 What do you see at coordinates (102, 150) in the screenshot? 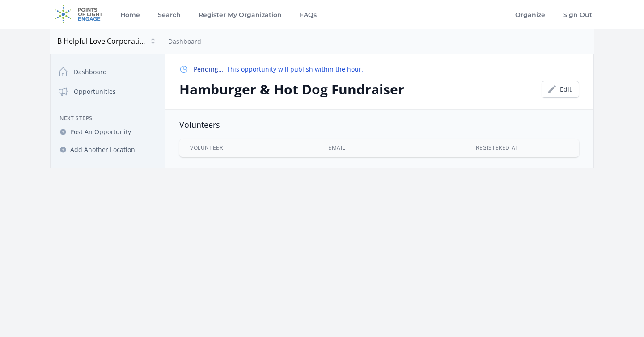
I see `span: Add Another Location` at bounding box center [102, 150].